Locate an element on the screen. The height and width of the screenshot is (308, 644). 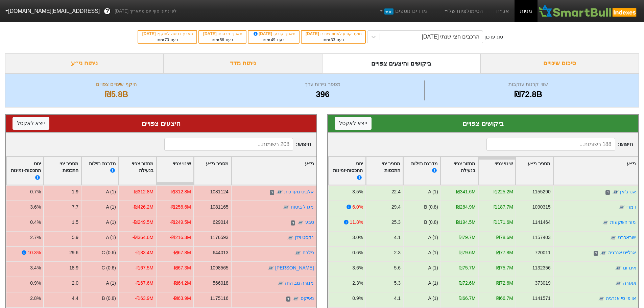
div: 1098565 is located at coordinates (219, 267).